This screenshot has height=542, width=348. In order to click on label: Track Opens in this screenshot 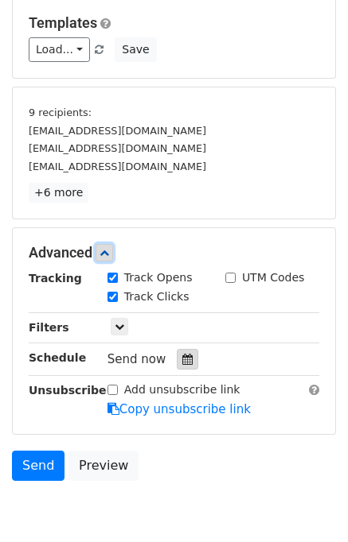, I will do `click(158, 278)`.